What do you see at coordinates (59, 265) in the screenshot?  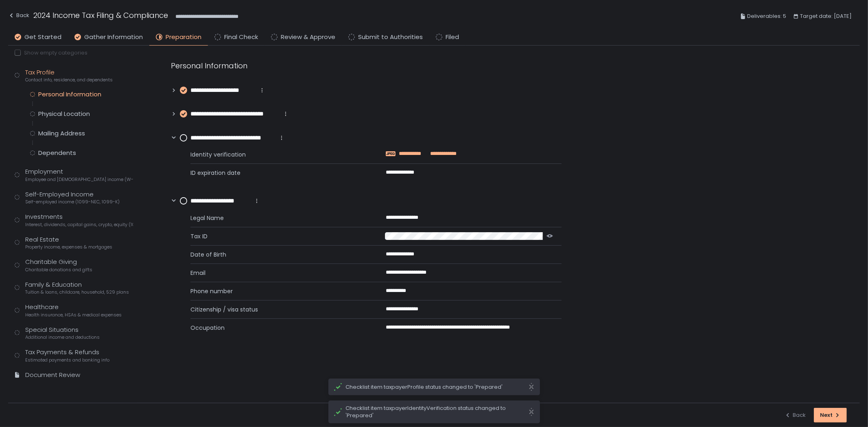 I see `div: Charitable Giving` at bounding box center [59, 265].